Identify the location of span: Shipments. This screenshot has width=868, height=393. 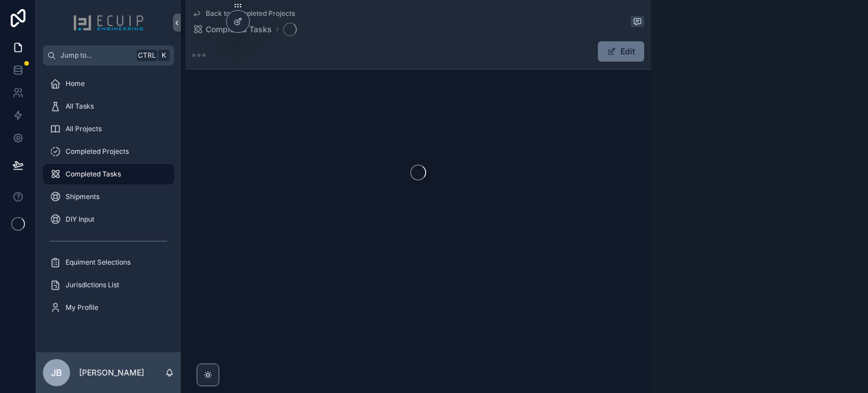
(83, 196).